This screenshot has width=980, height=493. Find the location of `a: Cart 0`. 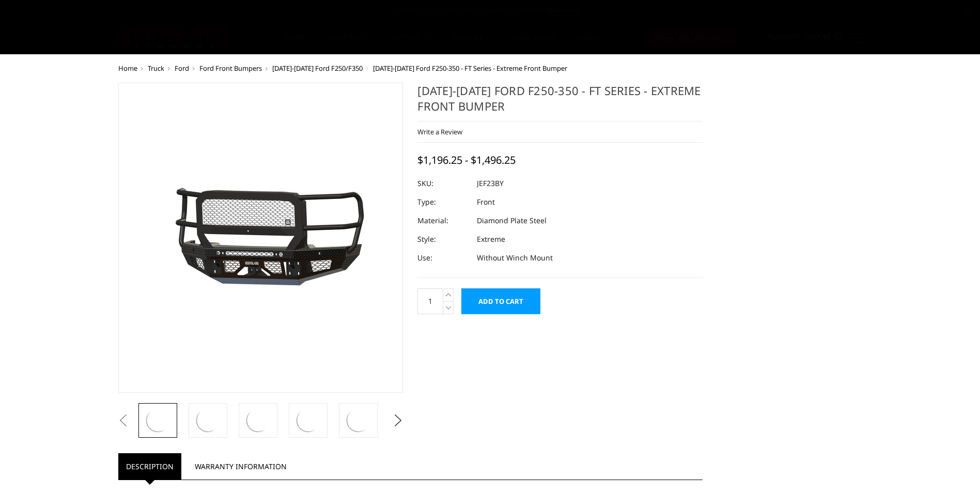

a: Cart 0 is located at coordinates (817, 37).